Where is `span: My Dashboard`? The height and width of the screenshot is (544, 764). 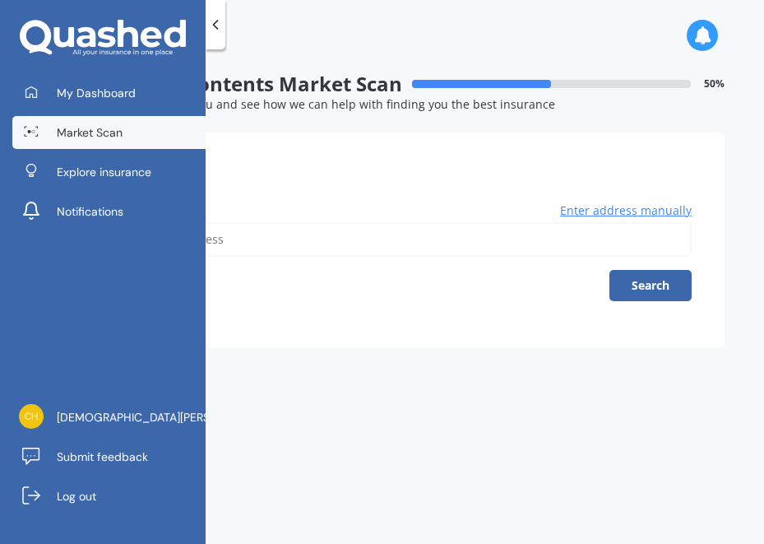 span: My Dashboard is located at coordinates (96, 93).